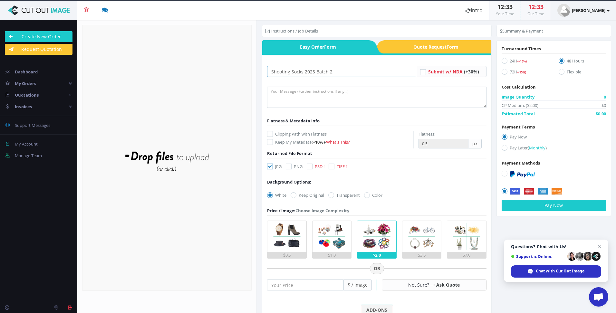 This screenshot has width=616, height=313. I want to click on span: PSD !, so click(319, 166).